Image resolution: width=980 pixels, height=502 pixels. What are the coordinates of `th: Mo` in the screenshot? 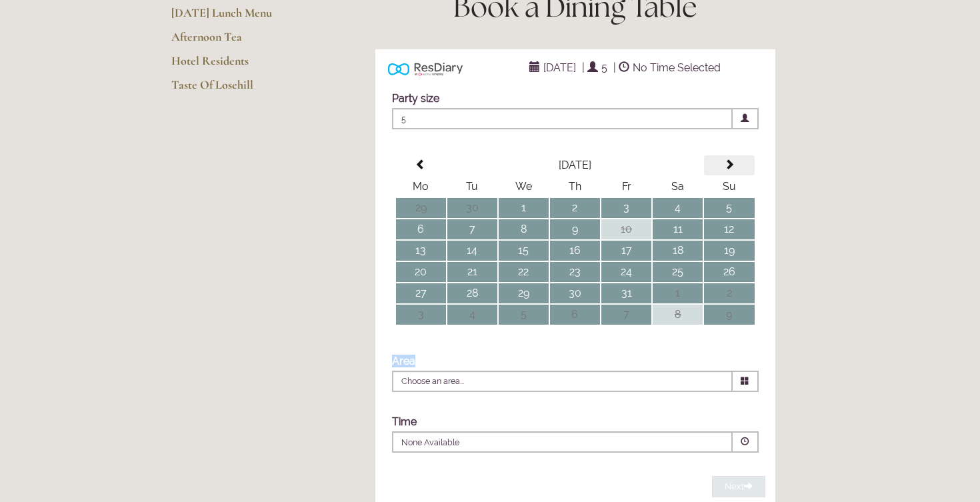 It's located at (420, 187).